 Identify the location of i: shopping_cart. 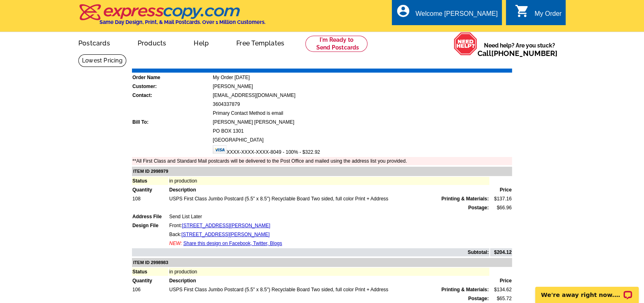
(522, 11).